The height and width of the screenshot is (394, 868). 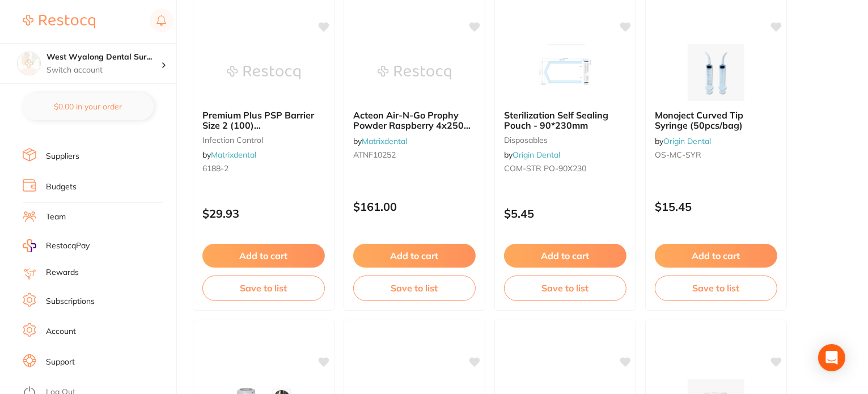 What do you see at coordinates (62, 273) in the screenshot?
I see `a: Rewards` at bounding box center [62, 273].